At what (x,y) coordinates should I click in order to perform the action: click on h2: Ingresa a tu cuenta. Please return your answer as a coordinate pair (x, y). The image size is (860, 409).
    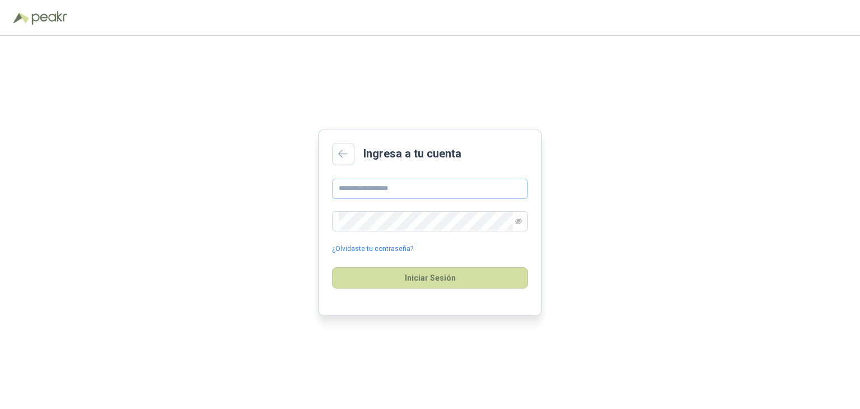
    Looking at the image, I should click on (412, 153).